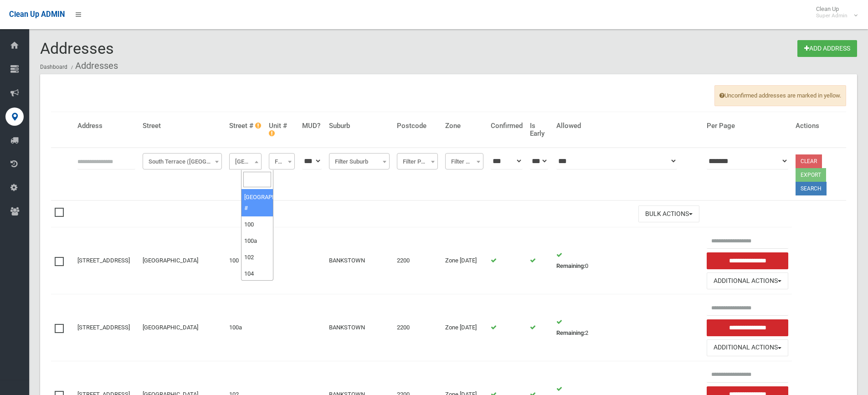 This screenshot has width=868, height=395. I want to click on h4: Zone, so click(464, 126).